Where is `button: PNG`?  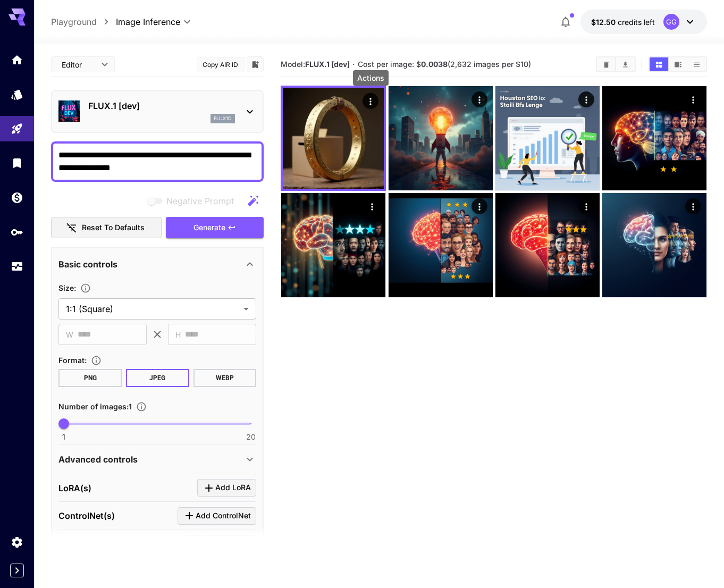
button: PNG is located at coordinates (90, 378).